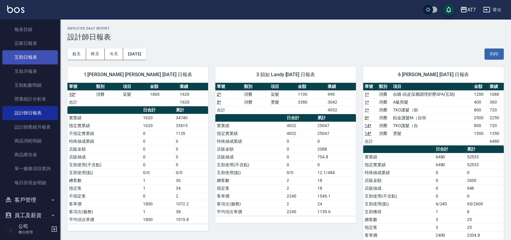  What do you see at coordinates (336, 212) in the screenshot?
I see `td: 1159.6` at bounding box center [336, 212].